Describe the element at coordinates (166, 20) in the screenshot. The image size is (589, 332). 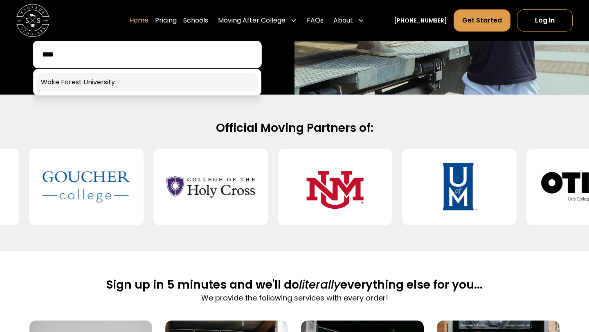
I see `a: Pricing` at that location.